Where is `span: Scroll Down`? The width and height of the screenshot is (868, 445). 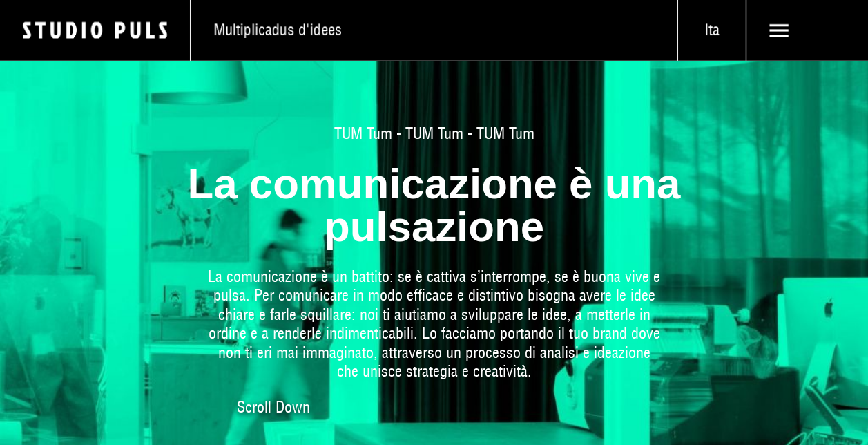 span: Scroll Down is located at coordinates (273, 406).